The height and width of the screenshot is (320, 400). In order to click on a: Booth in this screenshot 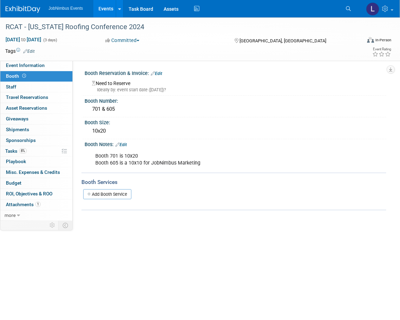, I will do `click(36, 76)`.